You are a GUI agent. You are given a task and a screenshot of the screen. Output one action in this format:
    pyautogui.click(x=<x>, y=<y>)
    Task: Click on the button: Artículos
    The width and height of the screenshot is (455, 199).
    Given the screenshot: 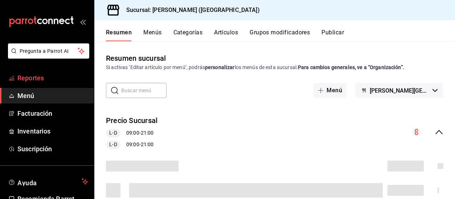 What is the action you would take?
    pyautogui.click(x=226, y=35)
    